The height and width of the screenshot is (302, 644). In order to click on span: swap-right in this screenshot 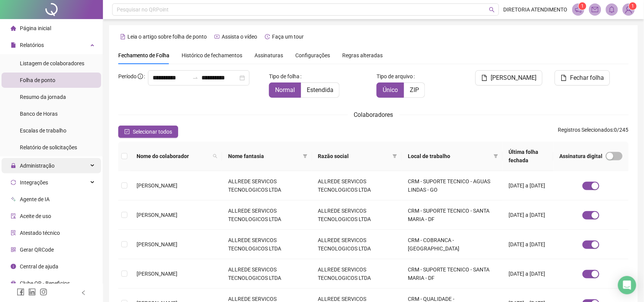, I will do `click(196, 78)`.